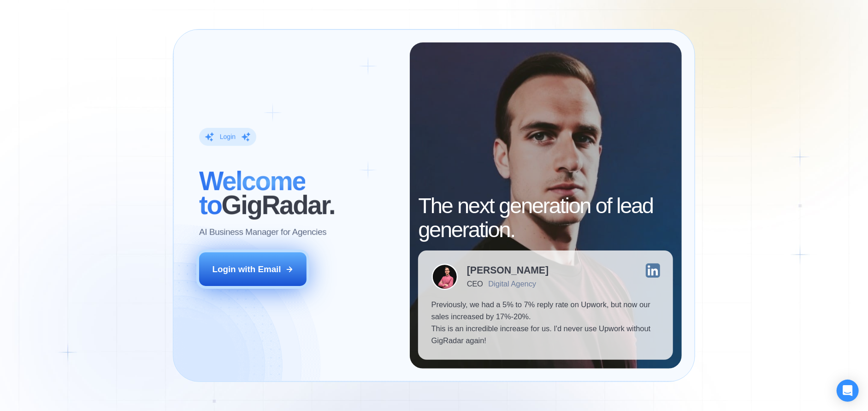  Describe the element at coordinates (263, 232) in the screenshot. I see `p: AI Business Manager for Agencies` at that location.